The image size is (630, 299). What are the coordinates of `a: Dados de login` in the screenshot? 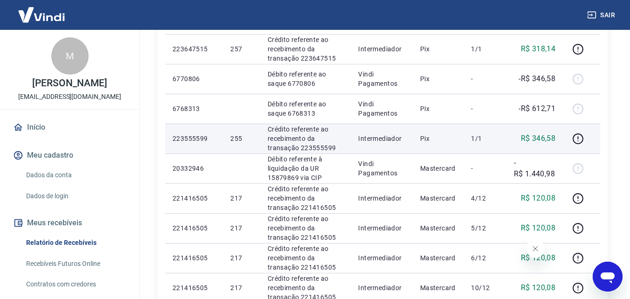 It's located at (75, 196).